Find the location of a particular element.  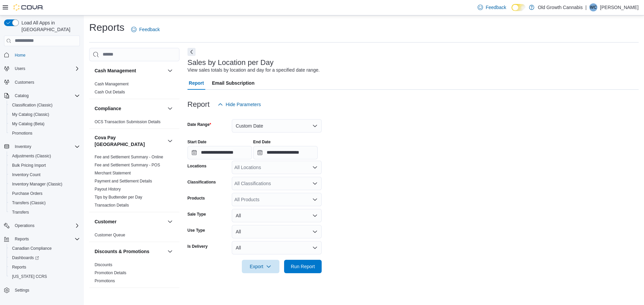

label: Use Type is located at coordinates (196, 230).